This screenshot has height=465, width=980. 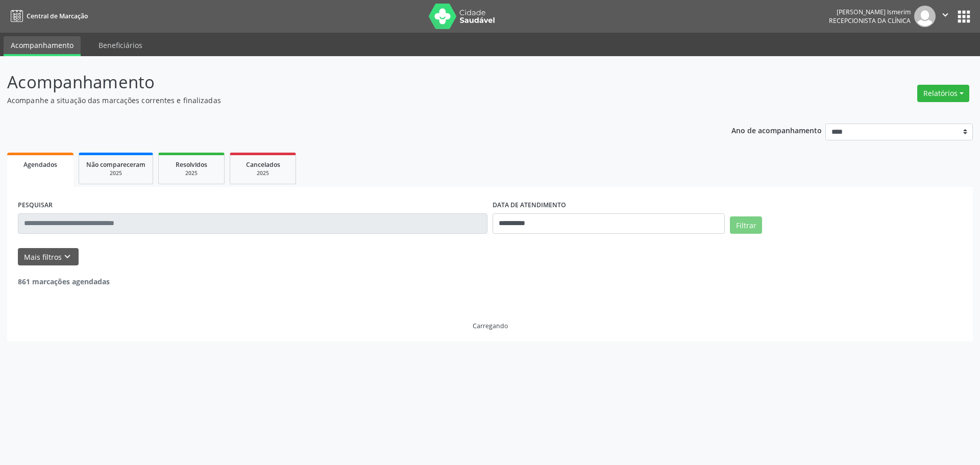 I want to click on a: Acompanhamento, so click(x=42, y=46).